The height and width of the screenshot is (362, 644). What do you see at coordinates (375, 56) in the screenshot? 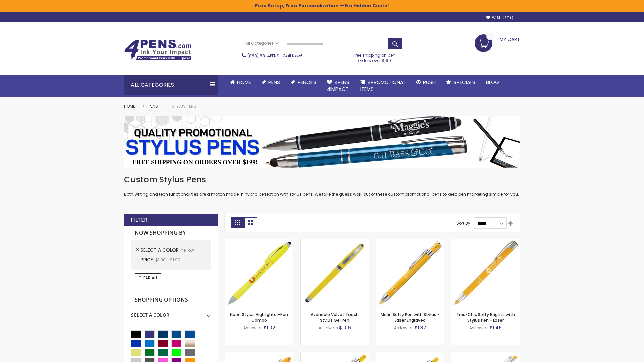
I see `div: Free shipping on pen orders over $199` at bounding box center [375, 56].